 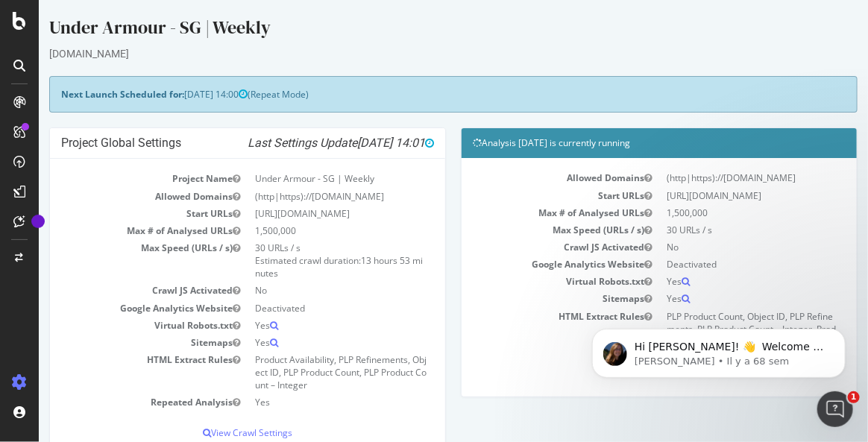 I want to click on span: 1, so click(x=854, y=397).